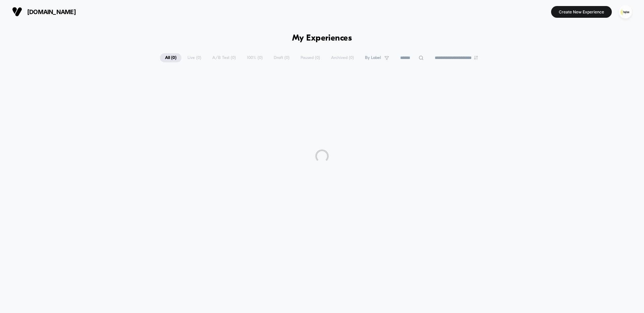 This screenshot has height=313, width=644. What do you see at coordinates (581, 12) in the screenshot?
I see `button: Create New Experience` at bounding box center [581, 12].